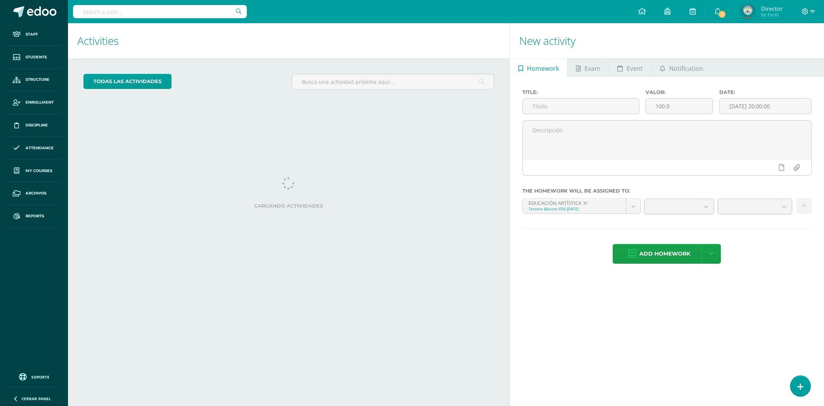  Describe the element at coordinates (766, 106) in the screenshot. I see `input: Fecha de entrega` at that location.